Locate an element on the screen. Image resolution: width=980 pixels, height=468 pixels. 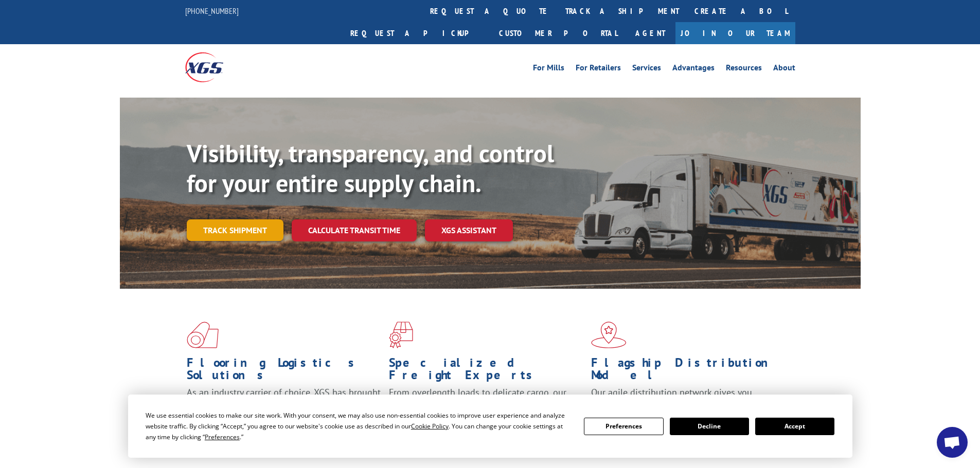
p: From overlength loads to delicate cargo, our experienced staff knows the best way to move your fr... is located at coordinates (486, 409).